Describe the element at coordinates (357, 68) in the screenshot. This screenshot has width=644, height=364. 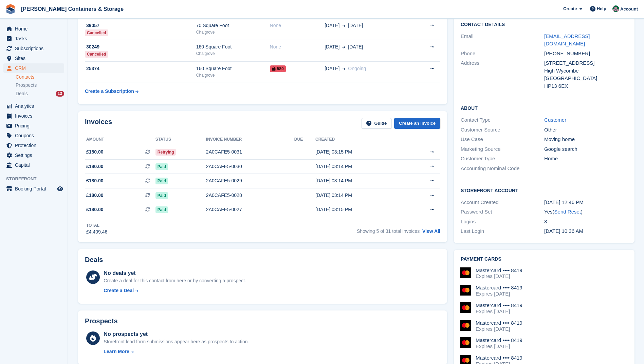
I see `span: Ongoing` at that location.